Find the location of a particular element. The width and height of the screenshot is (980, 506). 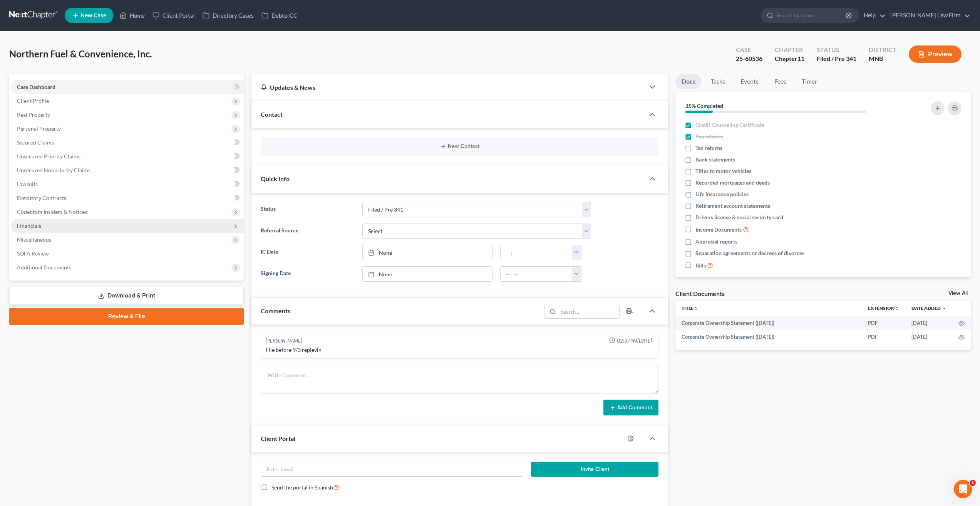

div: Updates & News is located at coordinates (447, 87).